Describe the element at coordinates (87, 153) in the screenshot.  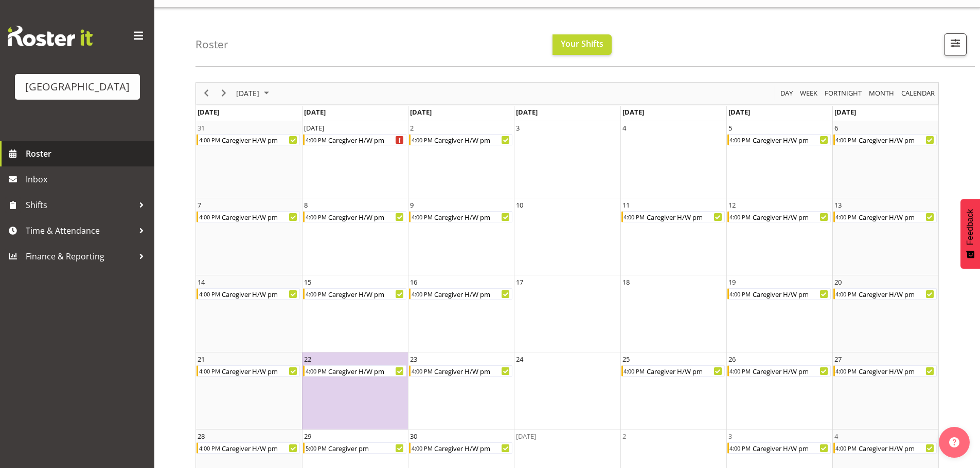
I see `span: Roster` at that location.